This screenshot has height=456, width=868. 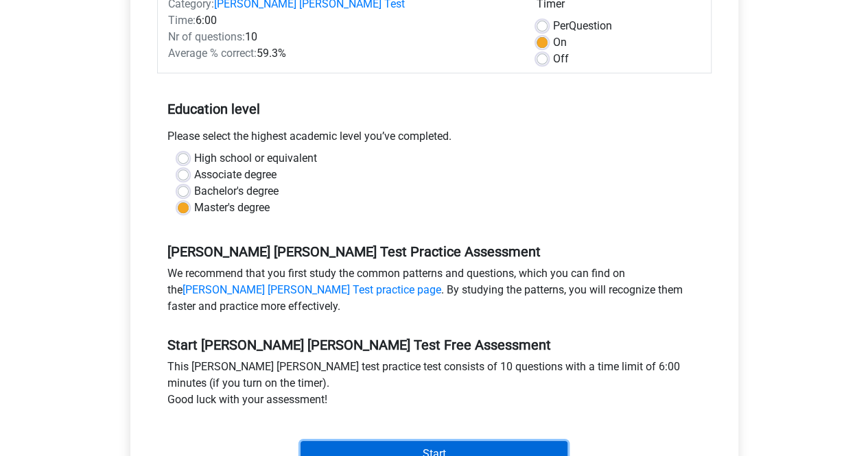 What do you see at coordinates (561, 59) in the screenshot?
I see `label: Off` at bounding box center [561, 59].